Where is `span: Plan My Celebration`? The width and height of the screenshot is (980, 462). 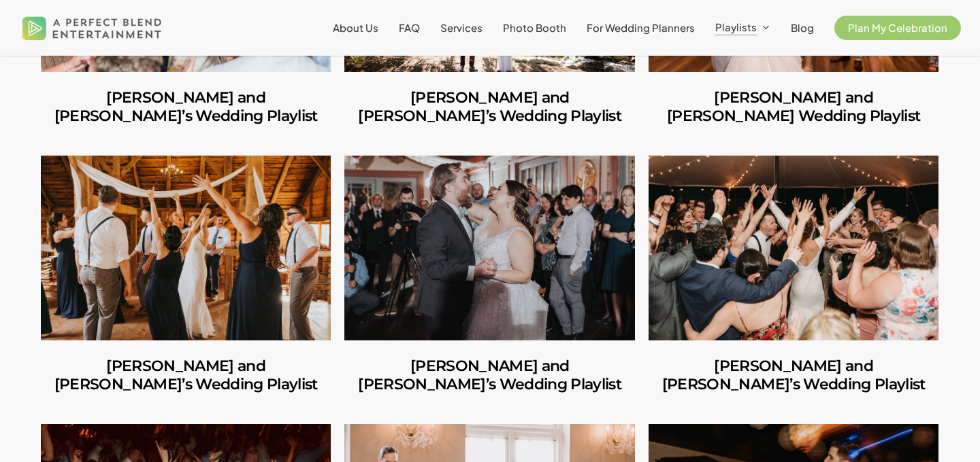 span: Plan My Celebration is located at coordinates (897, 27).